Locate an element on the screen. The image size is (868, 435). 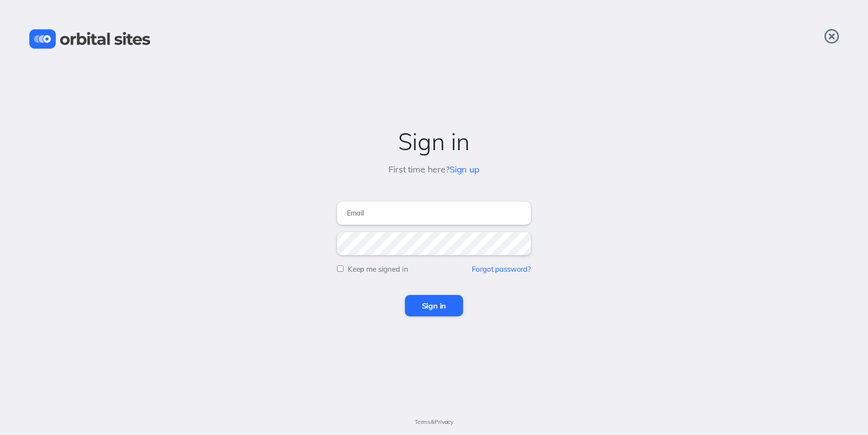
a: Sign up is located at coordinates (465, 169).